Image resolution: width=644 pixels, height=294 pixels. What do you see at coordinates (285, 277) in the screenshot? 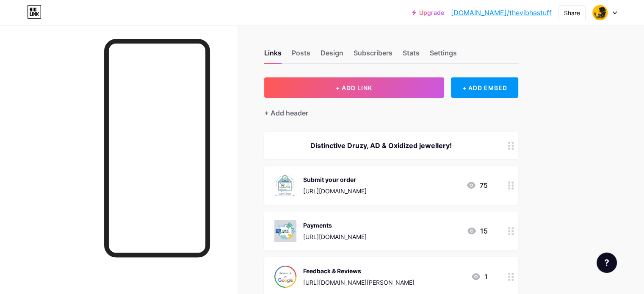
I see `img: Feedback & Reviews` at bounding box center [285, 277].